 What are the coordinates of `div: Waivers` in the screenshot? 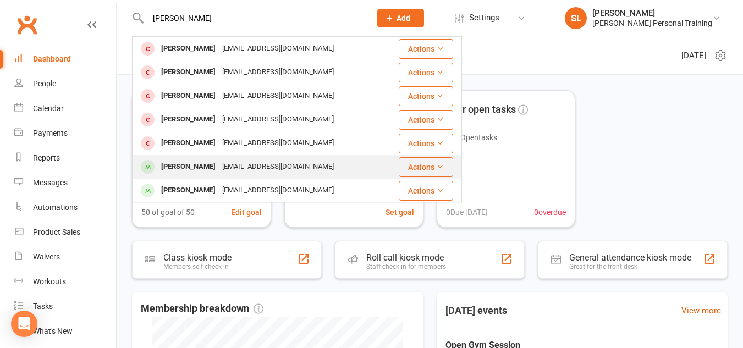 It's located at (46, 257).